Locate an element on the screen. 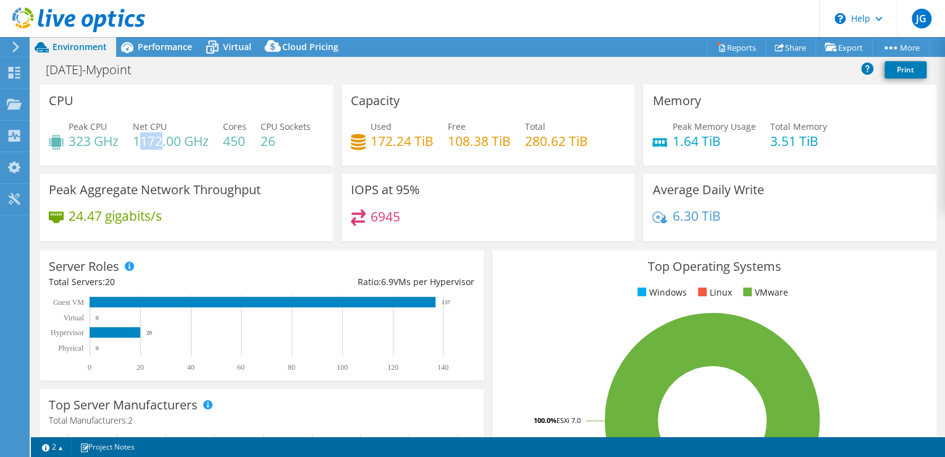 This screenshot has width=945, height=457. text: Guest VM is located at coordinates (69, 302).